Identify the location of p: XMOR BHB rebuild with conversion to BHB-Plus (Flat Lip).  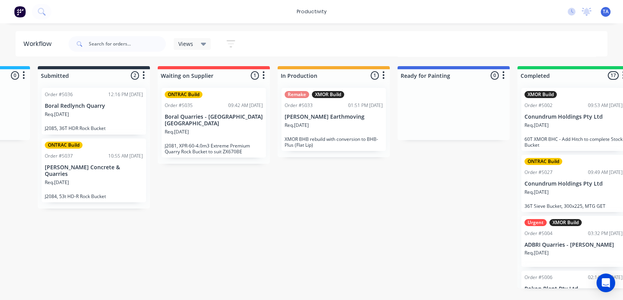
(334, 142).